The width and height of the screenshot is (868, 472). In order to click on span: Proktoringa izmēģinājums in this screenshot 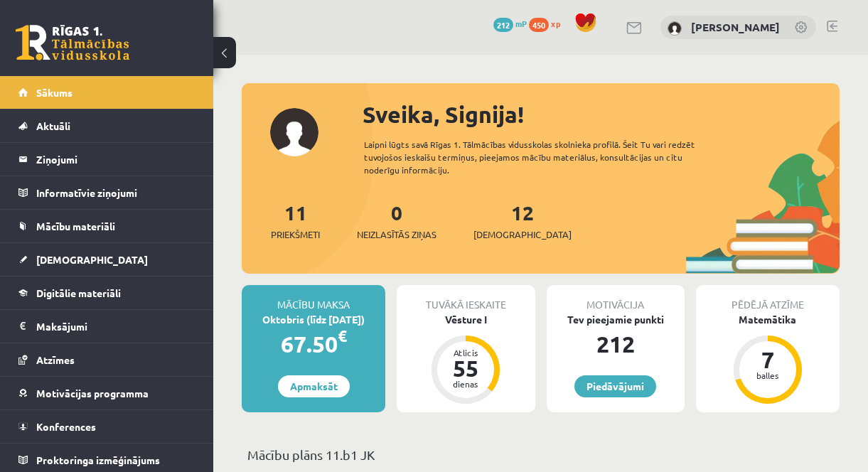, I will do `click(98, 460)`.